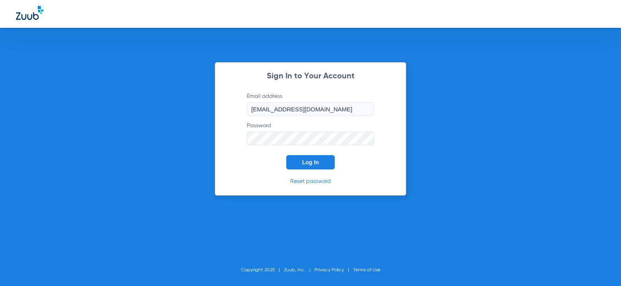  Describe the element at coordinates (29, 13) in the screenshot. I see `img: Zuub Logo` at that location.